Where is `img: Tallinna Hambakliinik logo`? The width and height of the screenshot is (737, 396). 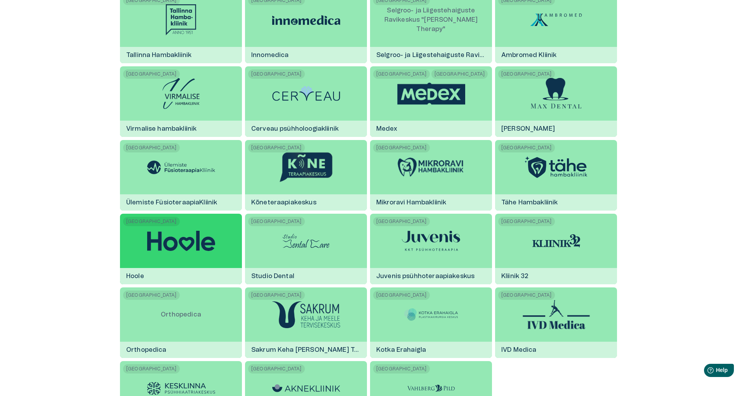
img: Tallinna Hambakliinik logo is located at coordinates (181, 20).